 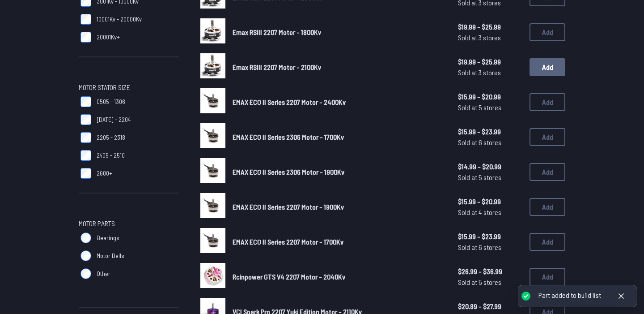 I want to click on span: EMAX ECO II Series 2306 Motor - 1900Kv, so click(x=289, y=171).